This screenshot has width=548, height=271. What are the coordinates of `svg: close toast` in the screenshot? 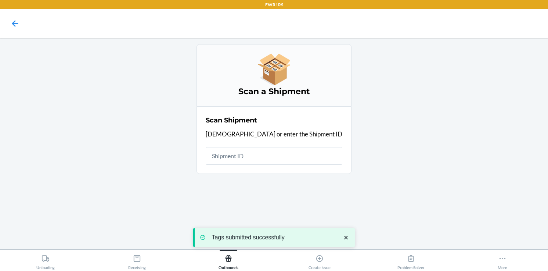 It's located at (346, 237).